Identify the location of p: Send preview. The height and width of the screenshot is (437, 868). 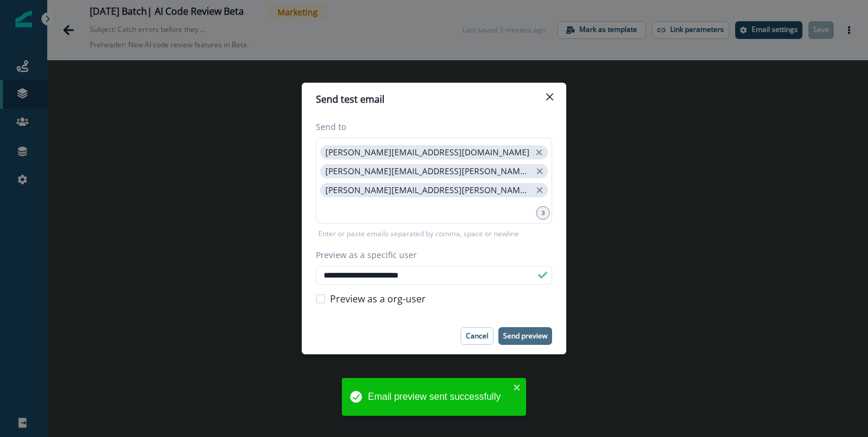
(525, 337).